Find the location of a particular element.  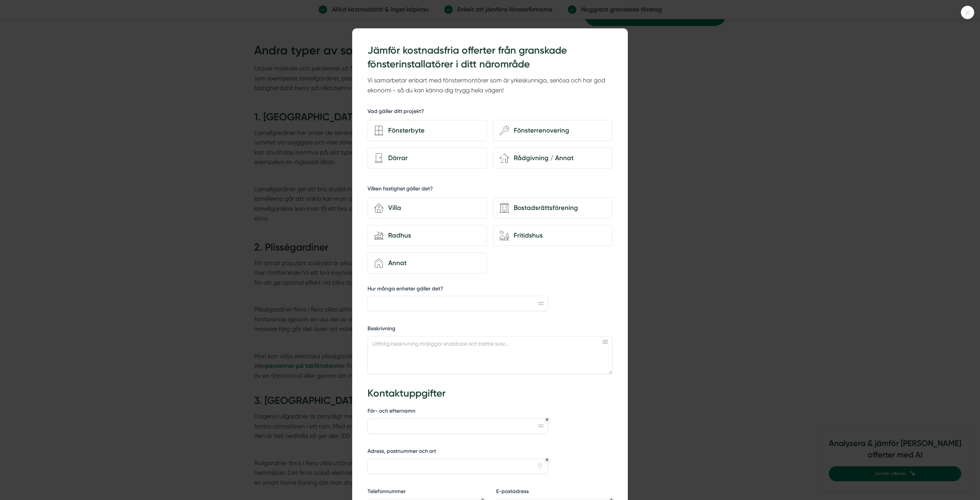

label: Beskrivning is located at coordinates (490, 330).